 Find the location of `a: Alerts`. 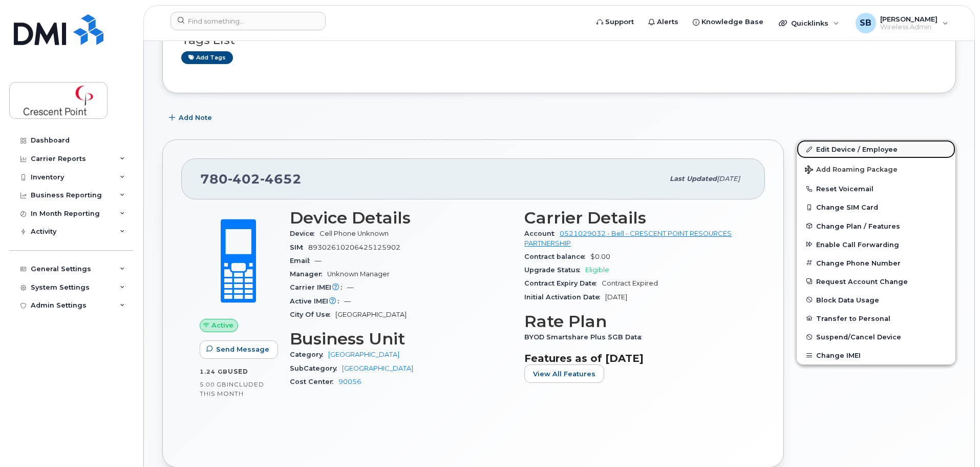

a: Alerts is located at coordinates (664, 22).